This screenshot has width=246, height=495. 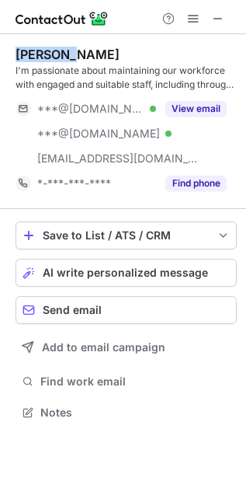 What do you see at coordinates (126, 347) in the screenshot?
I see `button: Add to email campaign` at bounding box center [126, 347].